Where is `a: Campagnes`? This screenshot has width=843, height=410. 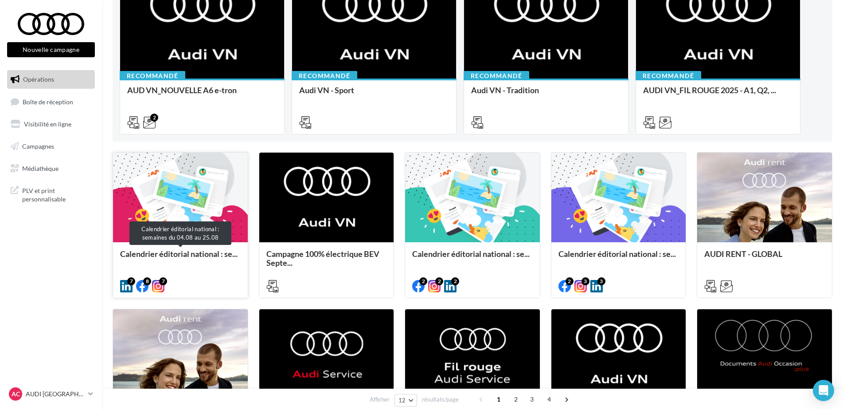
a: Campagnes is located at coordinates (51, 146).